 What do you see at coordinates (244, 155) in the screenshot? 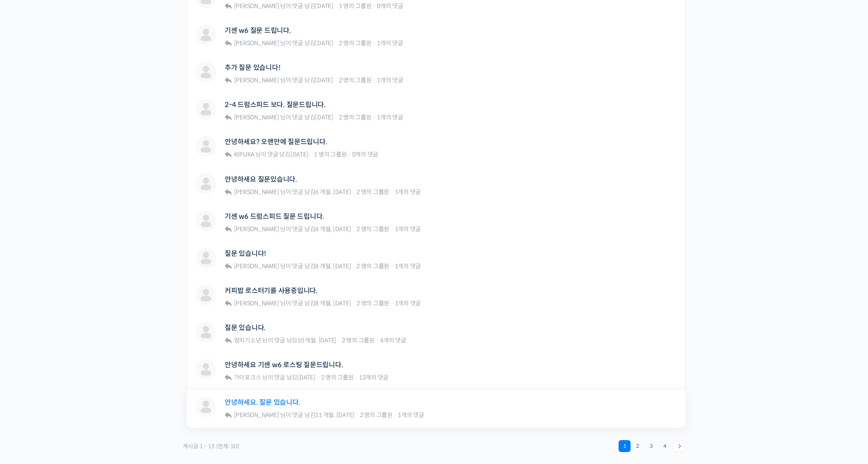
I see `a: KIPUKA` at bounding box center [244, 155].